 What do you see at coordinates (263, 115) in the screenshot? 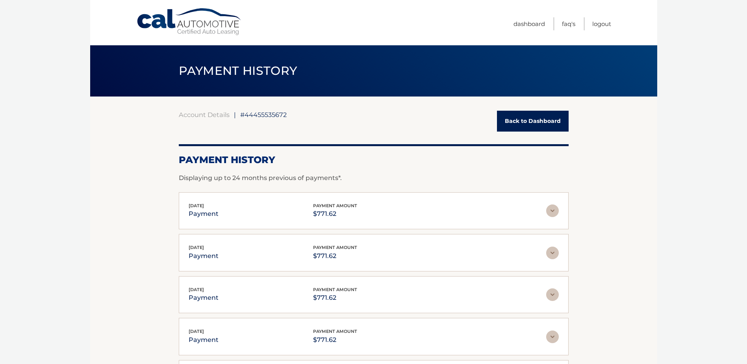
I see `span: #44455535672` at bounding box center [263, 115].